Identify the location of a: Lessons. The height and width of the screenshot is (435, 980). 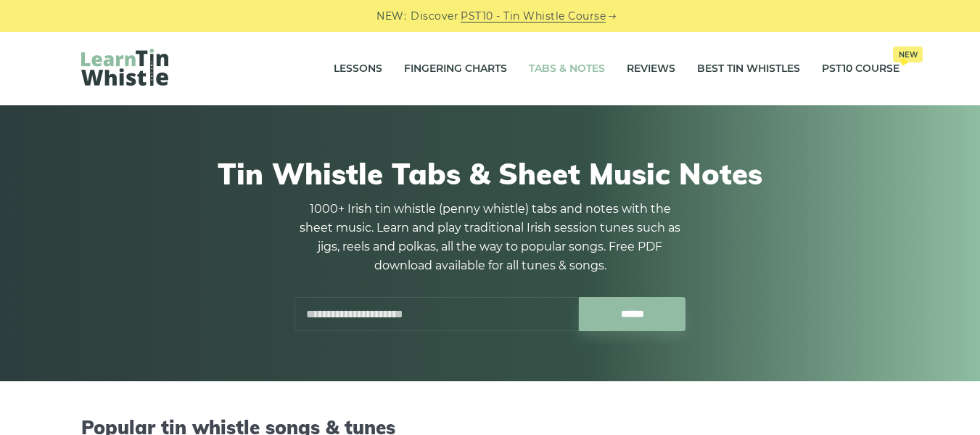
(357, 69).